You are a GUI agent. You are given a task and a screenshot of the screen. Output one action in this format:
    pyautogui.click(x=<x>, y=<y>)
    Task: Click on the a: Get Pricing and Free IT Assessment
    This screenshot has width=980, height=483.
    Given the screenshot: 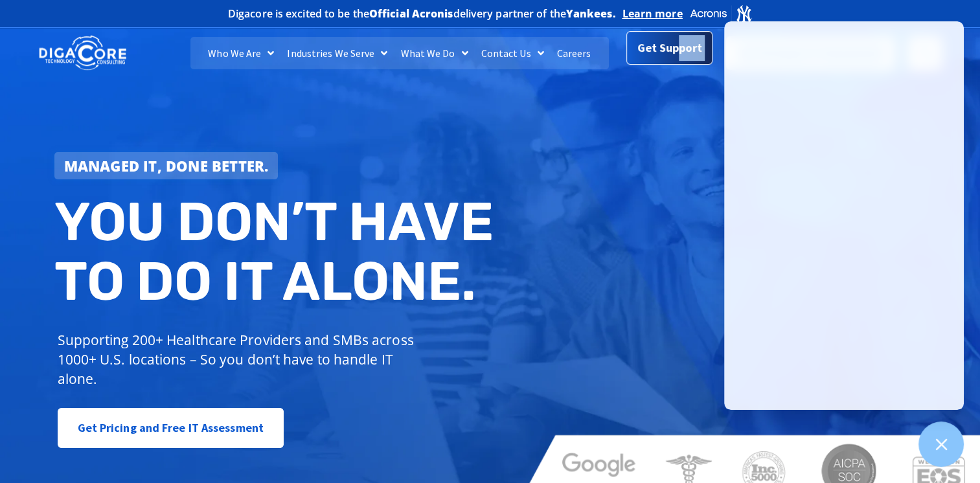 What is the action you would take?
    pyautogui.click(x=171, y=428)
    